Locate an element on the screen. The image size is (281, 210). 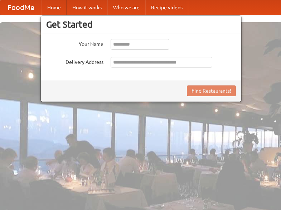
label: Your Name is located at coordinates (75, 43).